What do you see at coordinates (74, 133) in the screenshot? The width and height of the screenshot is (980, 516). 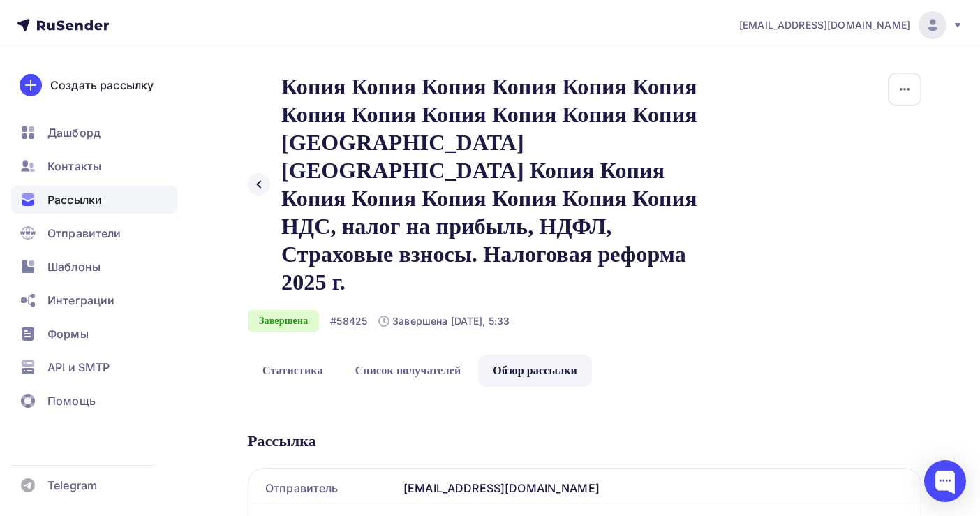 I see `span: Дашборд` at bounding box center [74, 133].